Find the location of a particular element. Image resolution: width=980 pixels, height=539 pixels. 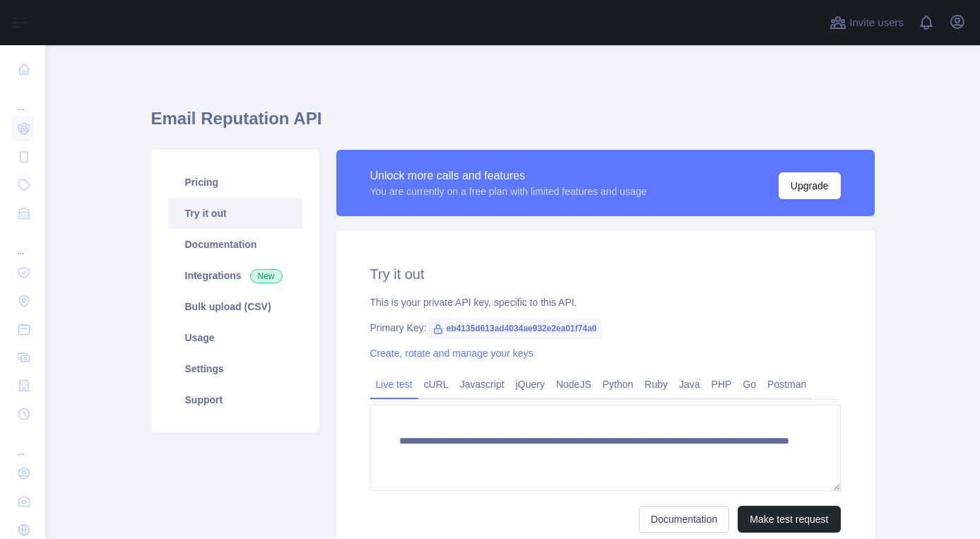

a: Integrations New is located at coordinates (236, 276).